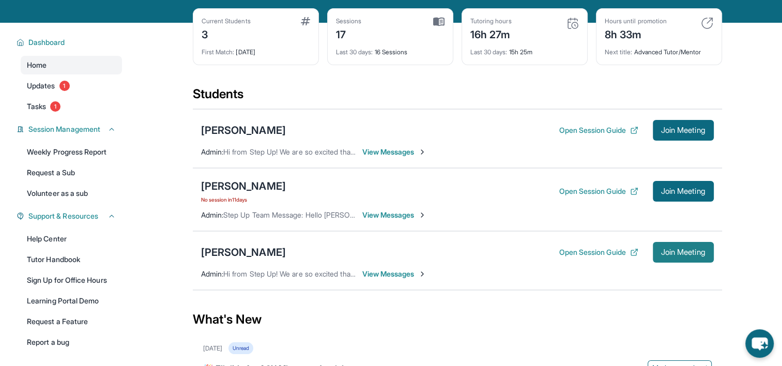 The width and height of the screenshot is (782, 366). What do you see at coordinates (71, 65) in the screenshot?
I see `a: Home` at bounding box center [71, 65].